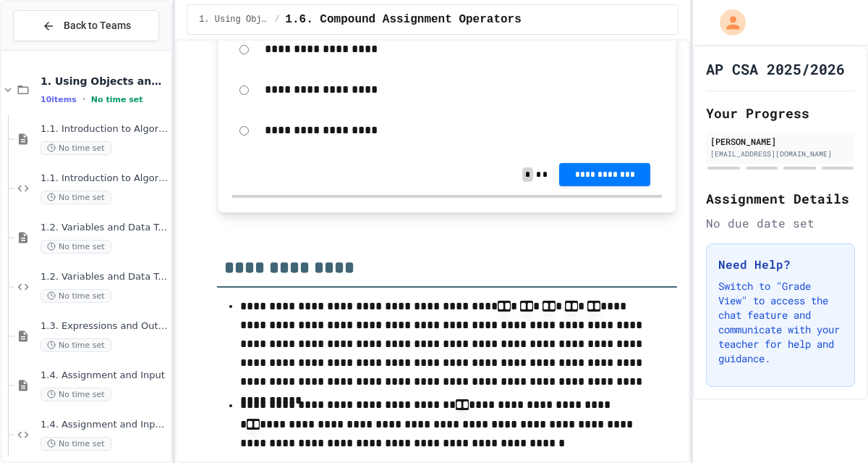  I want to click on h3: Need Help?, so click(781, 264).